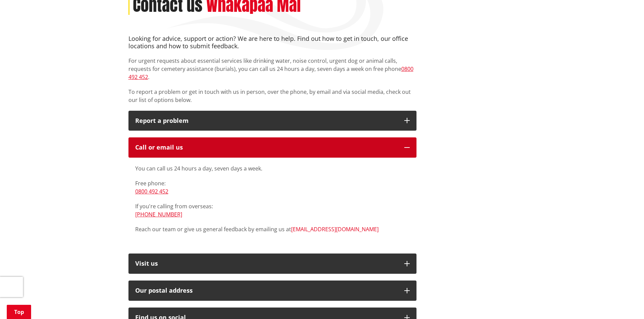  I want to click on button: Call or email us, so click(273, 147).